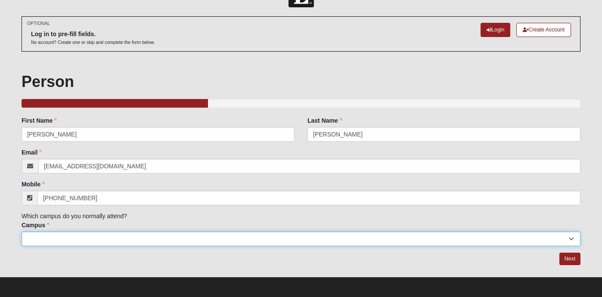  What do you see at coordinates (93, 42) in the screenshot?
I see `p: No account? Create one or skip and complete the form below.` at bounding box center [93, 42].